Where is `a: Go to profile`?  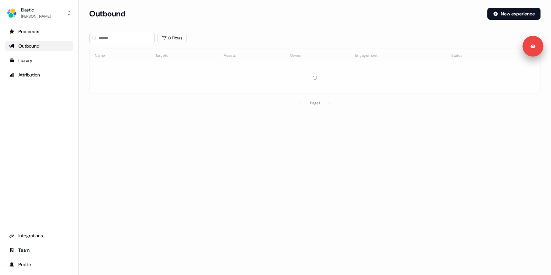 a: Go to profile is located at coordinates (39, 264).